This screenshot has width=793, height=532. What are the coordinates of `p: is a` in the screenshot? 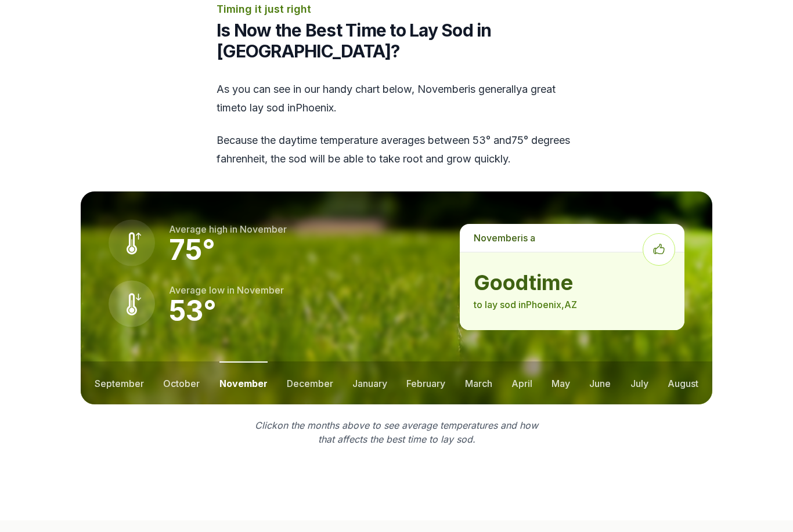 It's located at (572, 238).